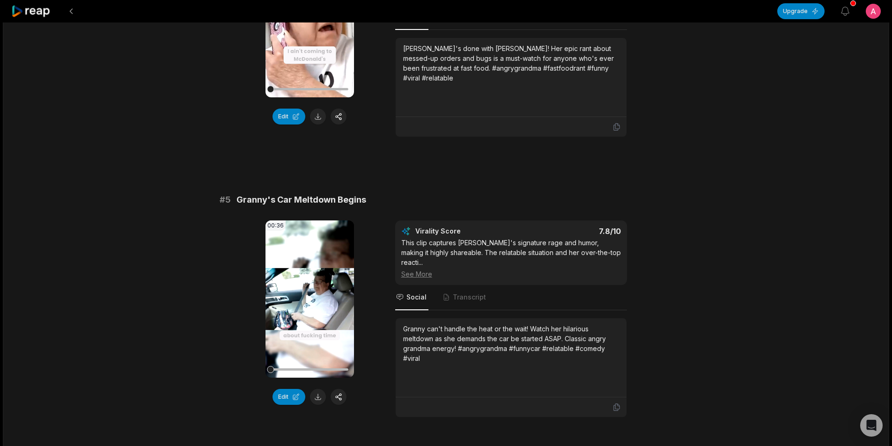 The image size is (892, 446). I want to click on span: Social, so click(416, 297).